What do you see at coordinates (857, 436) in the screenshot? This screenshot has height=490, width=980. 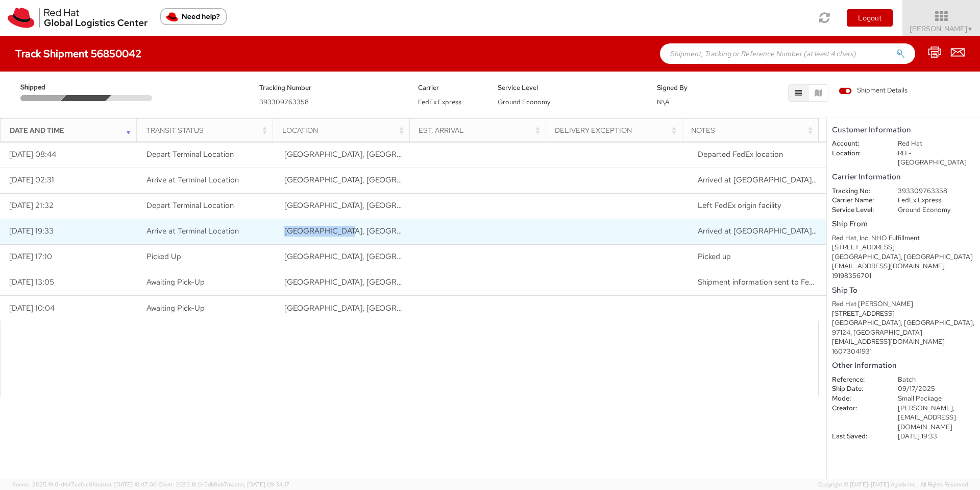 I see `dt: Last Saved:` at bounding box center [857, 436].